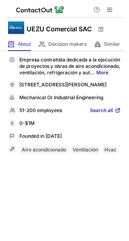 This screenshot has height=241, width=129. I want to click on p: Empresa contratista dedicada a la ejecución de proyectos y obras de aire acondicionado, ventilaci..., so click(70, 66).